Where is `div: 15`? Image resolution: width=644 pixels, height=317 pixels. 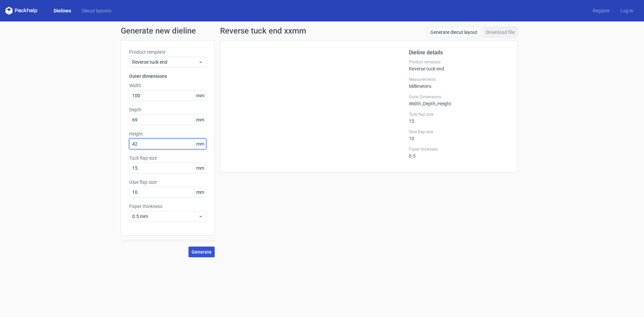 div: 15 is located at coordinates (459, 118).